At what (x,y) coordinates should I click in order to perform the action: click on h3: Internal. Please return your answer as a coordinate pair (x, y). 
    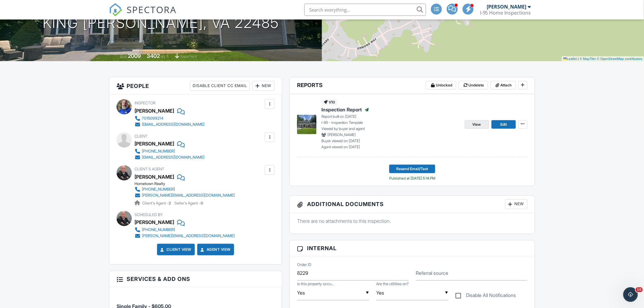
    Looking at the image, I should click on (412, 248).